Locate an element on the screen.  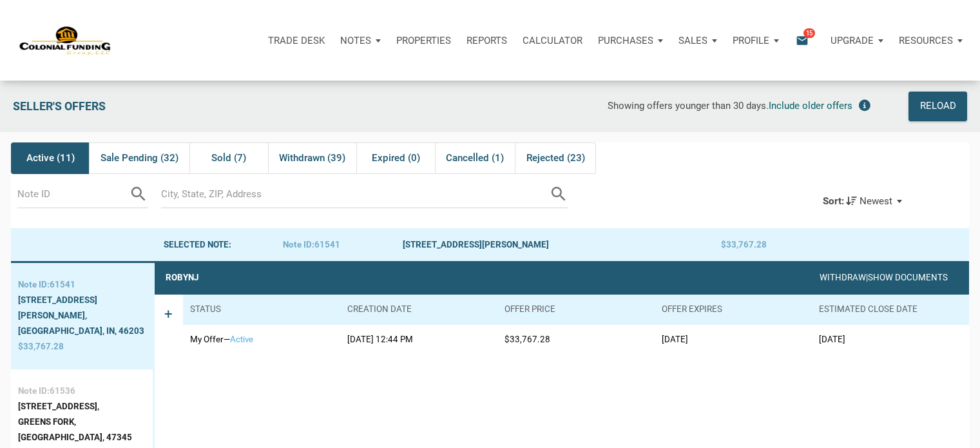
button: Trade Desk is located at coordinates (296, 41).